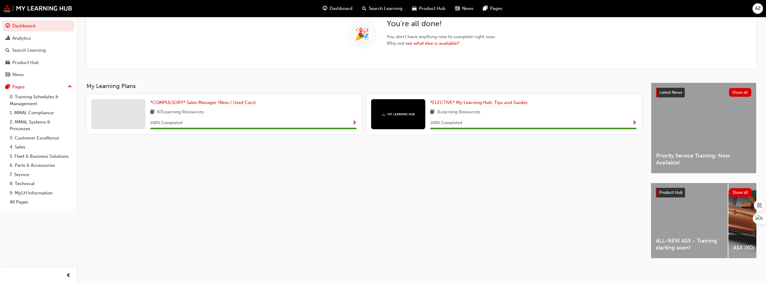 The width and height of the screenshot is (766, 284). Describe the element at coordinates (670, 92) in the screenshot. I see `span: Latest News` at that location.